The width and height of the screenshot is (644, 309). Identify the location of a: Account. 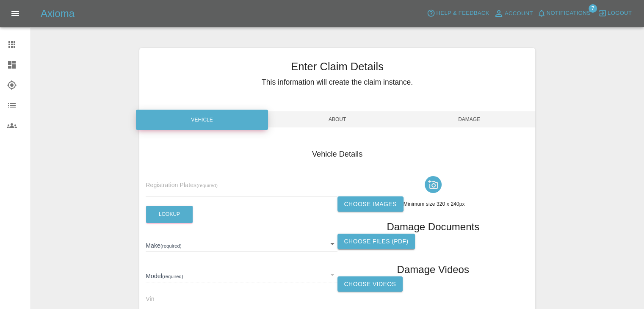
(513, 14).